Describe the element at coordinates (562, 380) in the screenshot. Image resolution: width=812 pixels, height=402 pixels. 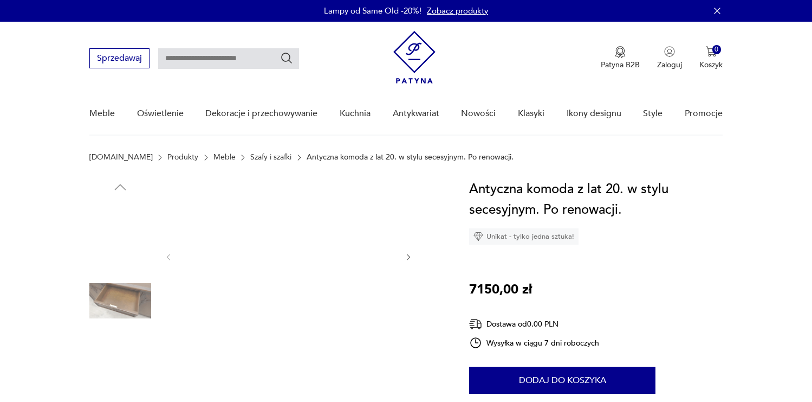
I see `button: Dodaj do koszyka` at that location.